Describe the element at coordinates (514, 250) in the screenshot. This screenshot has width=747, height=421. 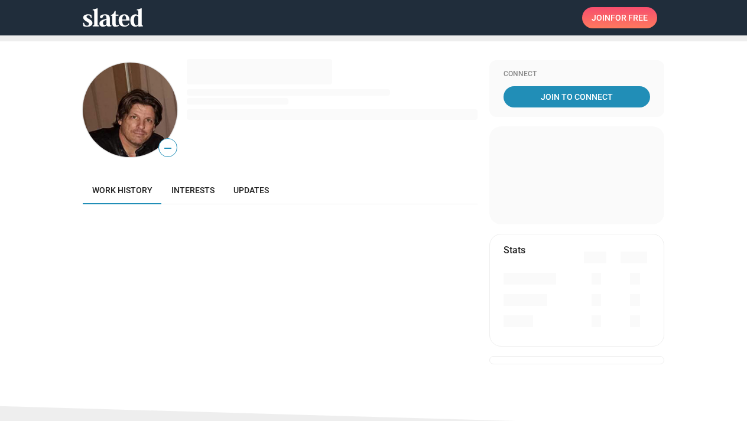
I see `mat-card-title: Stats` at that location.